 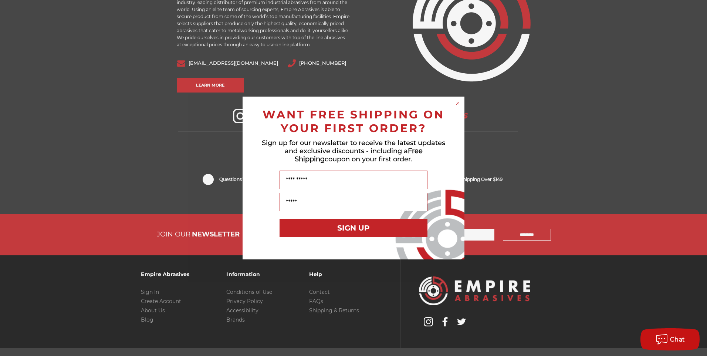 What do you see at coordinates (354, 151) in the screenshot?
I see `span: Sign up for our newsletter to receive the latest updates and exclusive discounts - including a co...` at bounding box center [354, 151].